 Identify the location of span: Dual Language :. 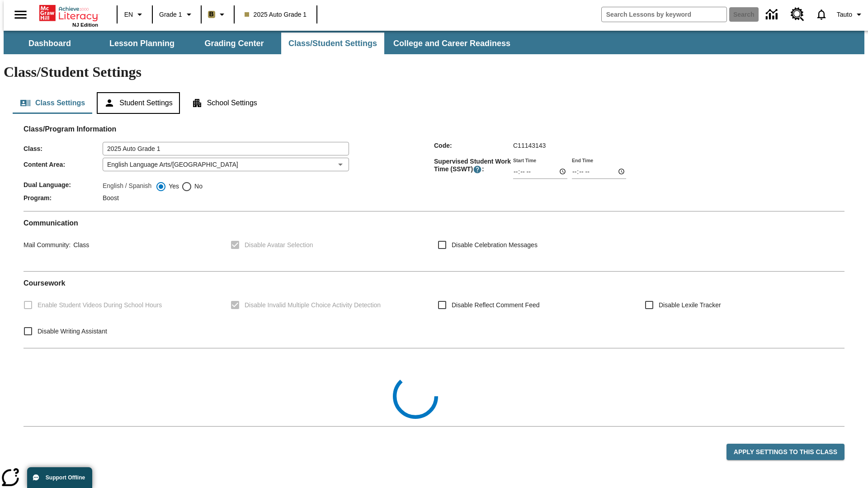
(63, 185).